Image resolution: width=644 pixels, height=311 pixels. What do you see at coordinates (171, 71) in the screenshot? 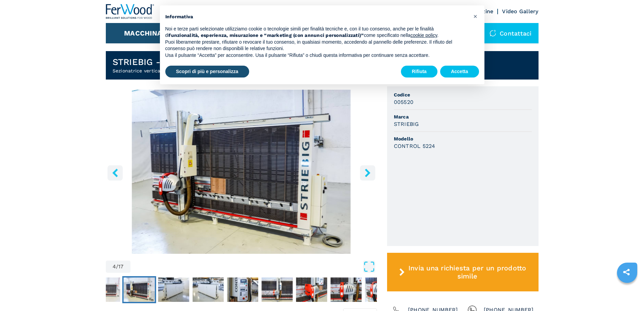
I see `h2: Sezionatrice verticale` at bounding box center [171, 71].